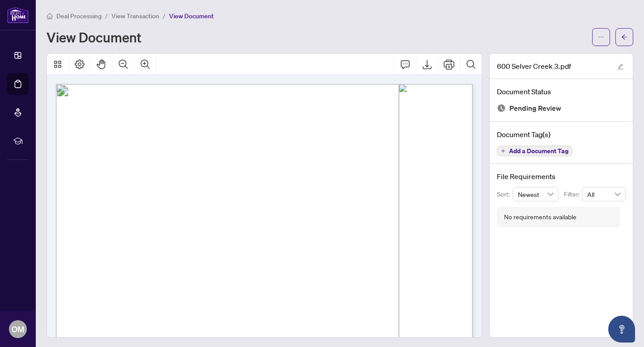  I want to click on span: Add a Document Tag, so click(539, 151).